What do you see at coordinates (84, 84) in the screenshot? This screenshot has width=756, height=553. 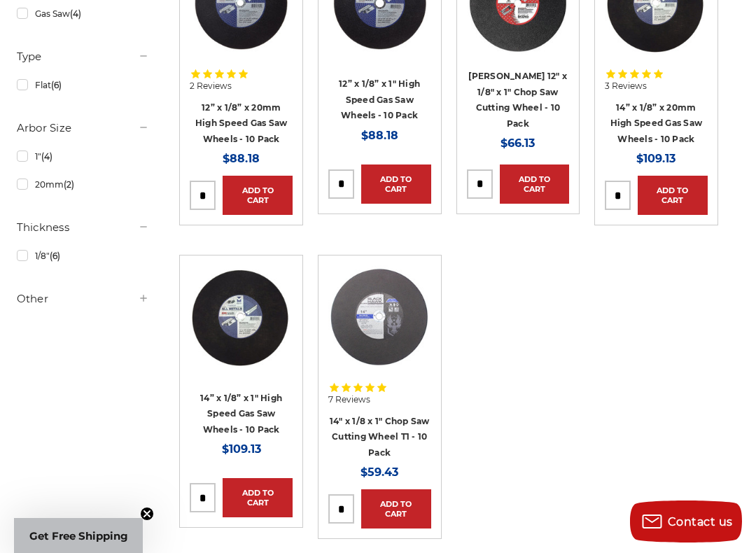 I see `a: Flat` at bounding box center [84, 84].